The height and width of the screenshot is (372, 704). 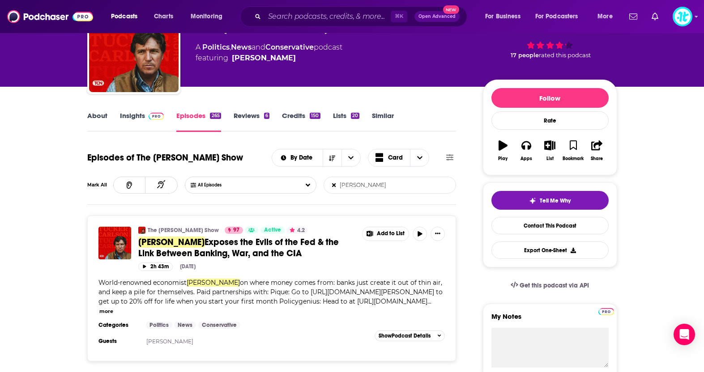 What do you see at coordinates (163, 17) in the screenshot?
I see `span: Charts` at bounding box center [163, 17].